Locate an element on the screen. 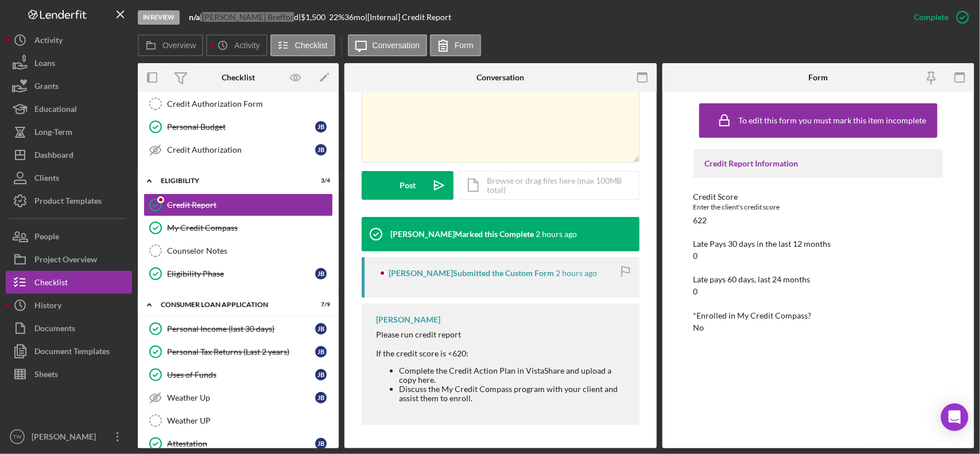  div: 7 / 9 is located at coordinates (320, 305).